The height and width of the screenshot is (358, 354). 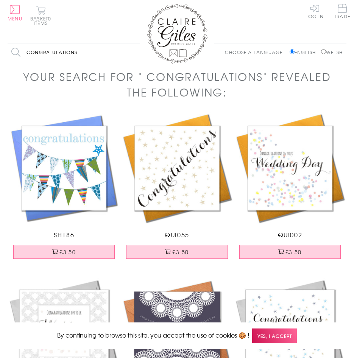 I want to click on span: SH186, so click(x=64, y=235).